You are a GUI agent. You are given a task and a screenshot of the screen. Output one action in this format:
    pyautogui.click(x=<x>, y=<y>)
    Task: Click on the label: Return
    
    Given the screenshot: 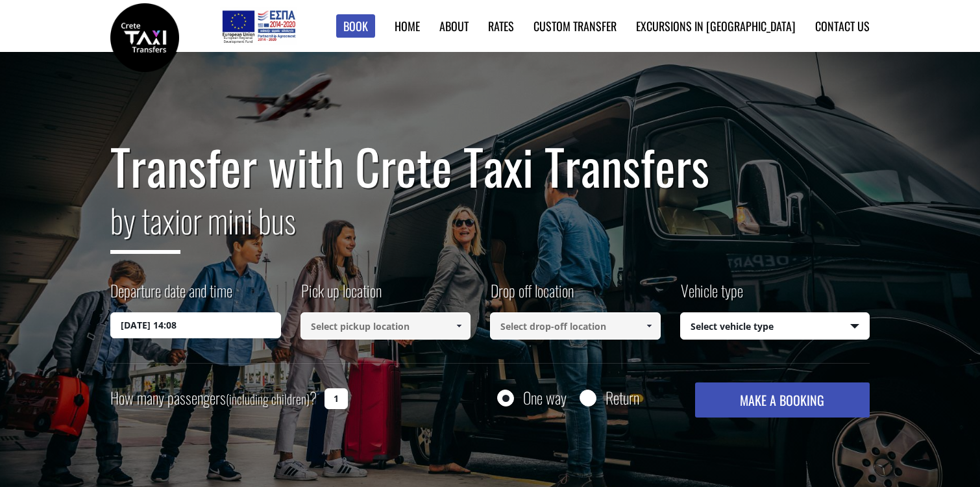 What is the action you would take?
    pyautogui.click(x=623, y=397)
    